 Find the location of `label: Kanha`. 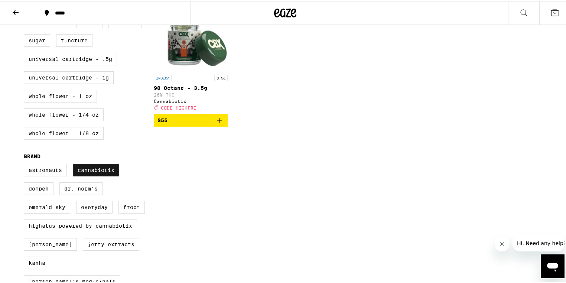

label: Kanha is located at coordinates (37, 262).